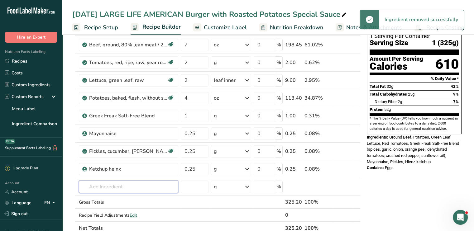  What do you see at coordinates (95, 27) in the screenshot?
I see `a: Recipe Setup` at bounding box center [95, 27].